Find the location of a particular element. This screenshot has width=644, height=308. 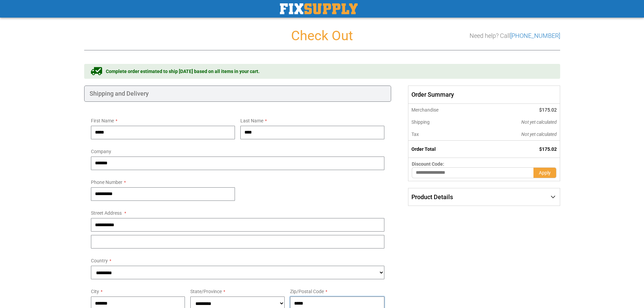

h1: Check Out is located at coordinates (322, 36).